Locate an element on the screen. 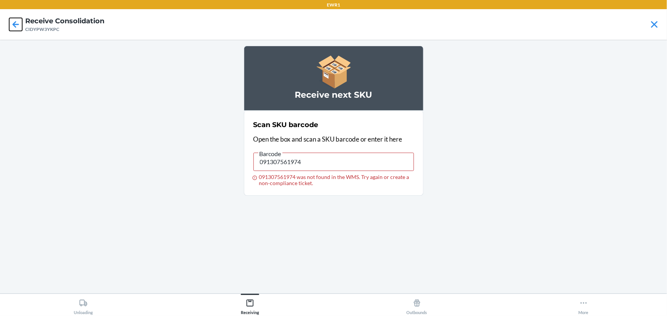 This screenshot has height=316, width=667. div: Receiving is located at coordinates (250, 306).